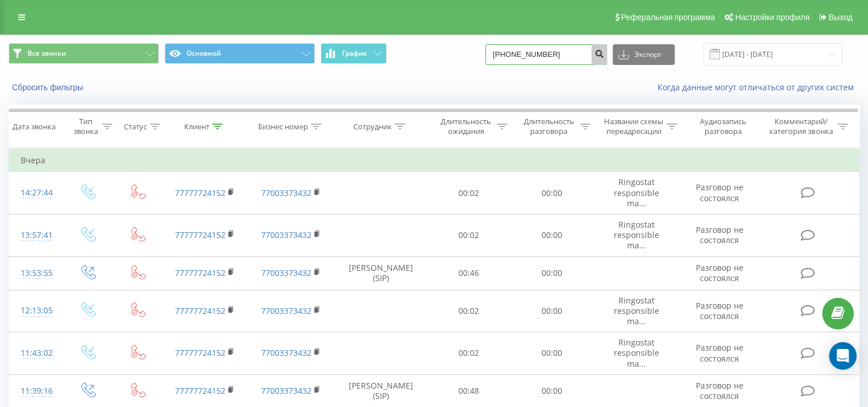  I want to click on button: Сбросить фильтры, so click(49, 87).